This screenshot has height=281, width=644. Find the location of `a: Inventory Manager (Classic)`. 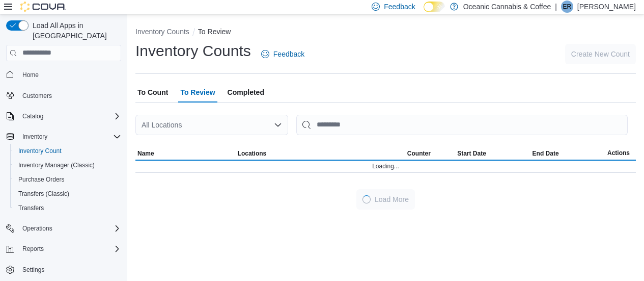

a: Inventory Manager (Classic) is located at coordinates (56, 165).